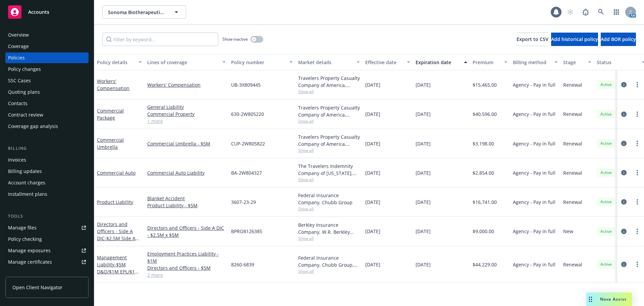  What do you see at coordinates (485, 202) in the screenshot?
I see `span: $16,741.00` at bounding box center [485, 202].